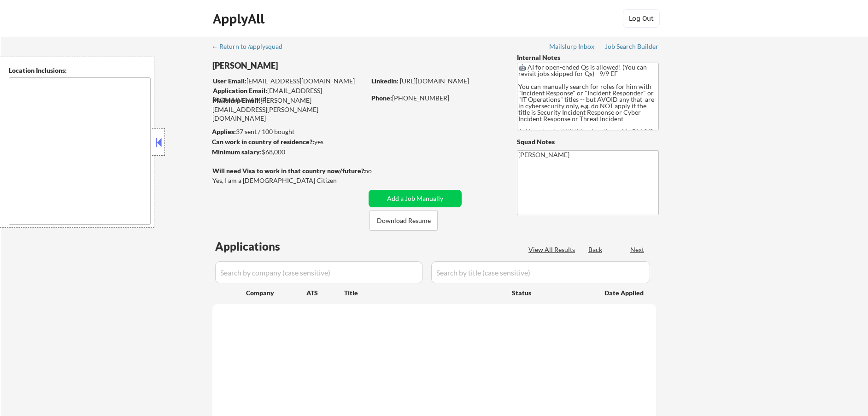 This screenshot has height=416, width=868. Describe the element at coordinates (80, 71) in the screenshot. I see `div: Location Inclusions:` at that location.